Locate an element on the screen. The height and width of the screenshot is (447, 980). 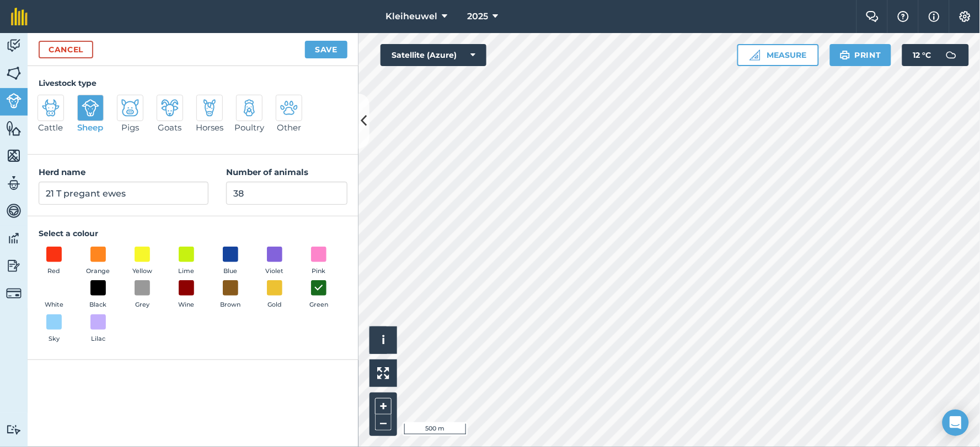
span: Sky is located at coordinates (54, 339).